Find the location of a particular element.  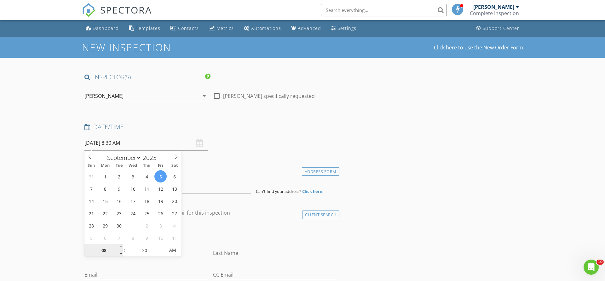

a: Support Center is located at coordinates (498, 28).